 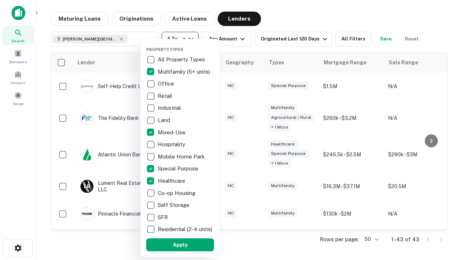 I want to click on p: Multifamily (5+ units), so click(x=184, y=72).